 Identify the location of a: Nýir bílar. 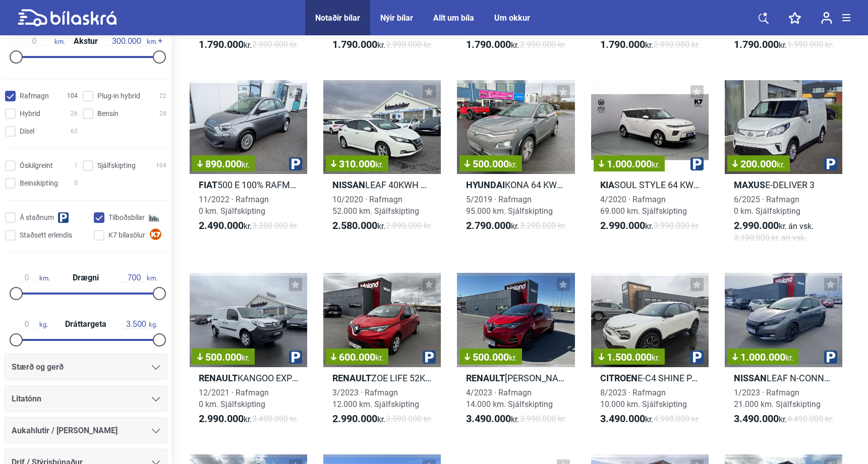
(397, 18).